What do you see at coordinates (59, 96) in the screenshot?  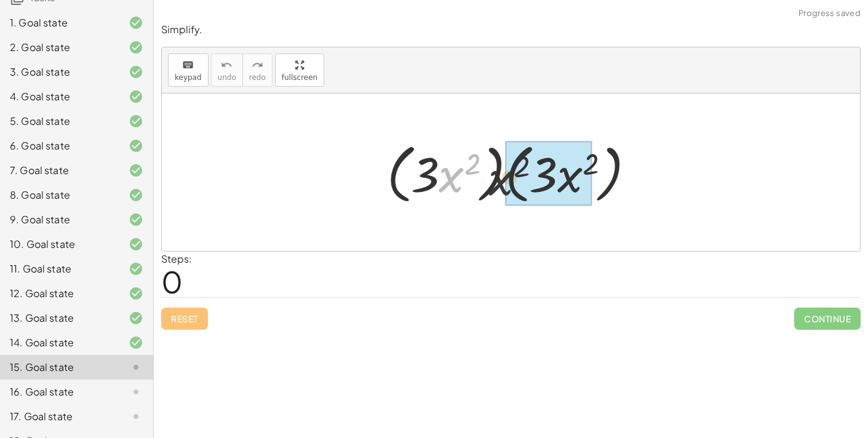 I see `div: 4. Goal state` at bounding box center [59, 96].